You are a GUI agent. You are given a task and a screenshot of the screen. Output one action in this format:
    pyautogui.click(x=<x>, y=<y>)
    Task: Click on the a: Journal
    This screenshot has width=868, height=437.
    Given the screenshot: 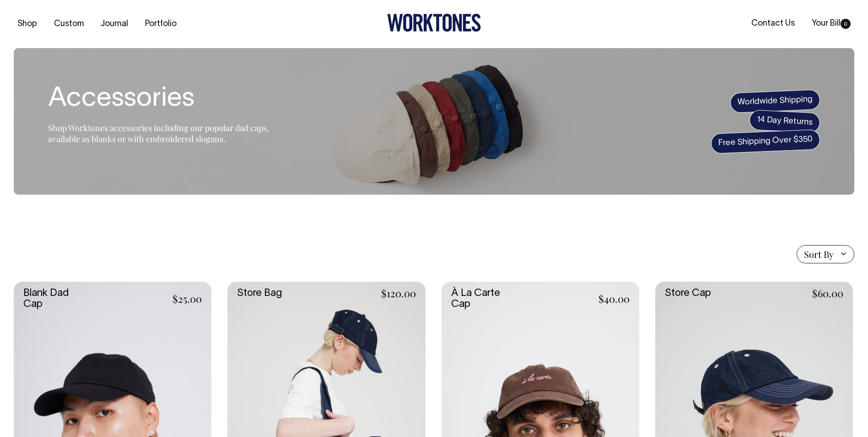 What is the action you would take?
    pyautogui.click(x=115, y=24)
    